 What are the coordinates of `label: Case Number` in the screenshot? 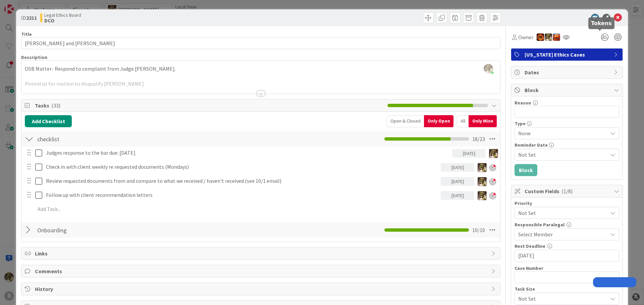 It's located at (529, 268).